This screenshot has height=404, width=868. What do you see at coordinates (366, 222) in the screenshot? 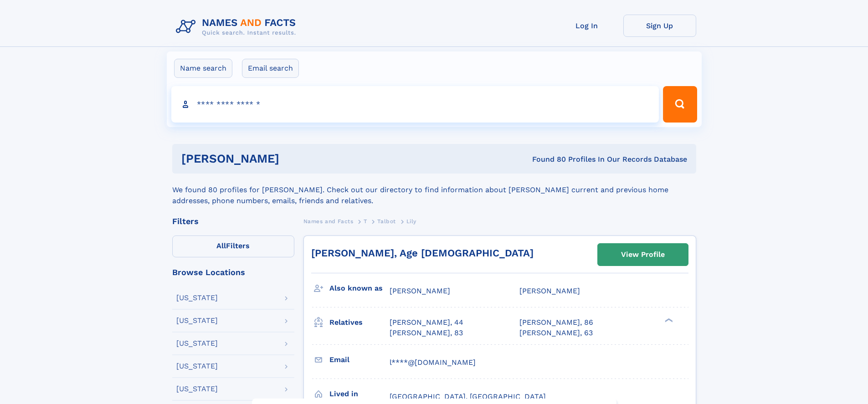
I see `span: T` at bounding box center [366, 222].